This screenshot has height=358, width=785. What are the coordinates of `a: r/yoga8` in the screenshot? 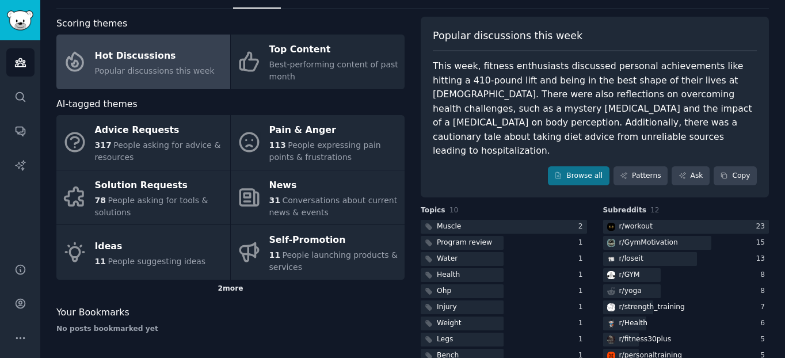 It's located at (686, 291).